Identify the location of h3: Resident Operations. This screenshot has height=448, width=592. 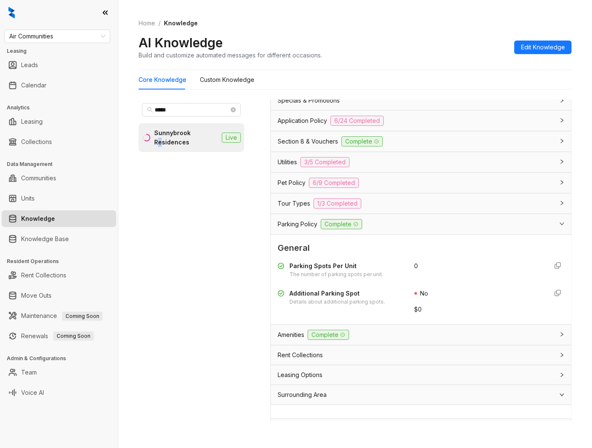
(62, 262).